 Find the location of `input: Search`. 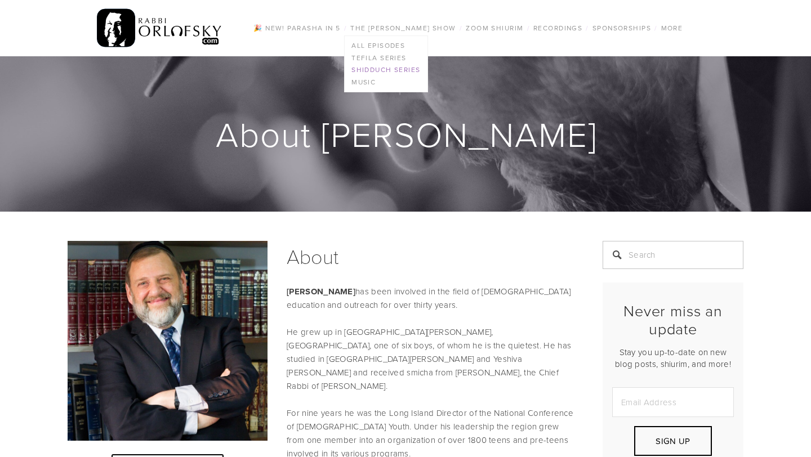

input: Search is located at coordinates (673, 255).